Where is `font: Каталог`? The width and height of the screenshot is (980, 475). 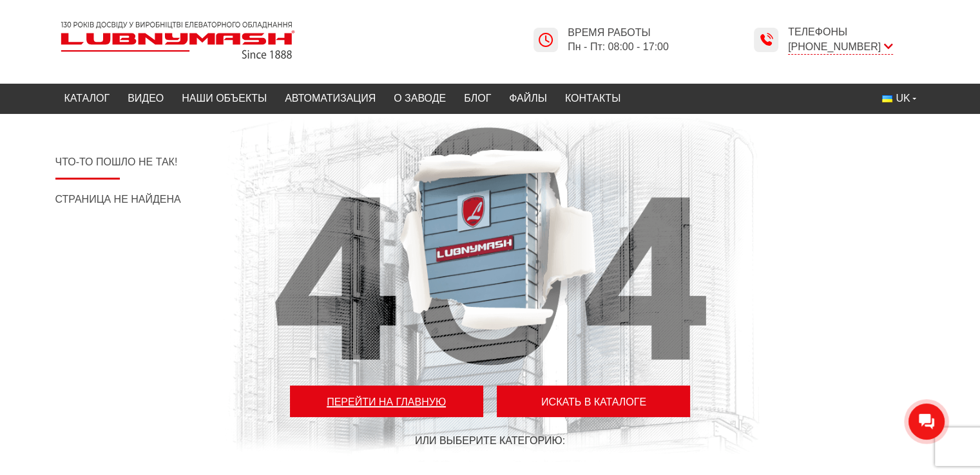 font: Каталог is located at coordinates (87, 98).